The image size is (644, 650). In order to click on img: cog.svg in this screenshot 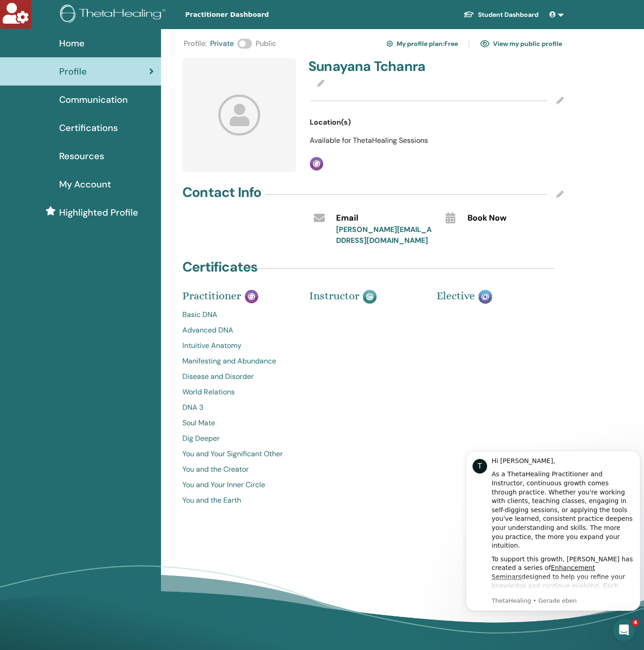, I will do `click(390, 44)`.